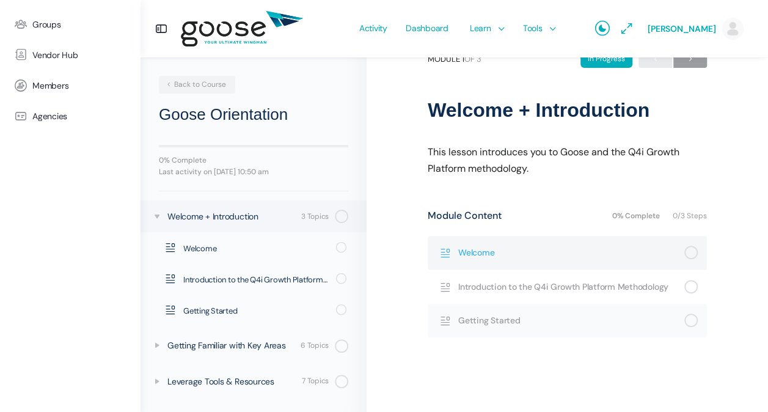  What do you see at coordinates (737, 382) in the screenshot?
I see `div: Chat Widget` at bounding box center [737, 382].